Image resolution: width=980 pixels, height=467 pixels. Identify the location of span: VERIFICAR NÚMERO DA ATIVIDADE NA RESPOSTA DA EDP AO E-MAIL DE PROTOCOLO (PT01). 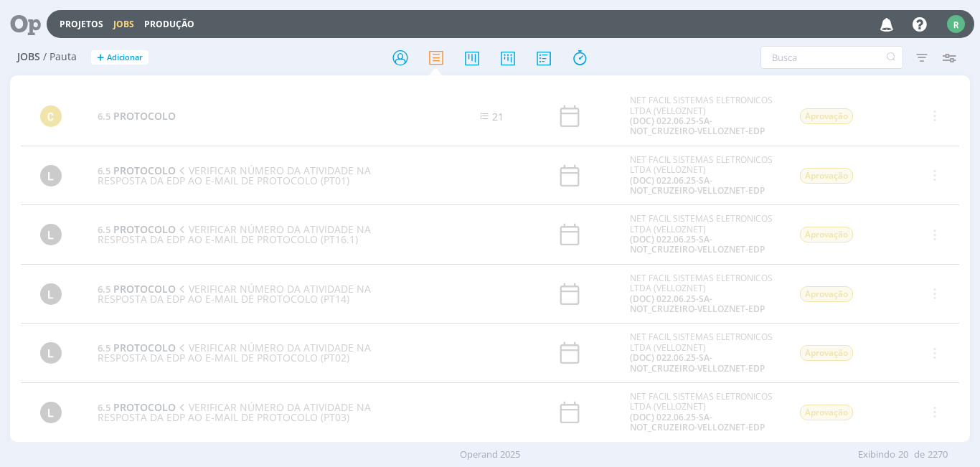
(234, 175).